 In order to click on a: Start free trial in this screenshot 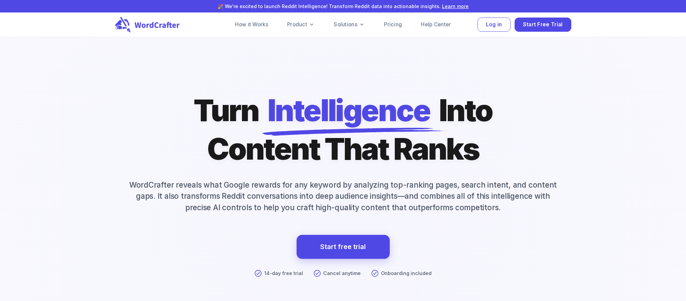, I will do `click(343, 247)`.